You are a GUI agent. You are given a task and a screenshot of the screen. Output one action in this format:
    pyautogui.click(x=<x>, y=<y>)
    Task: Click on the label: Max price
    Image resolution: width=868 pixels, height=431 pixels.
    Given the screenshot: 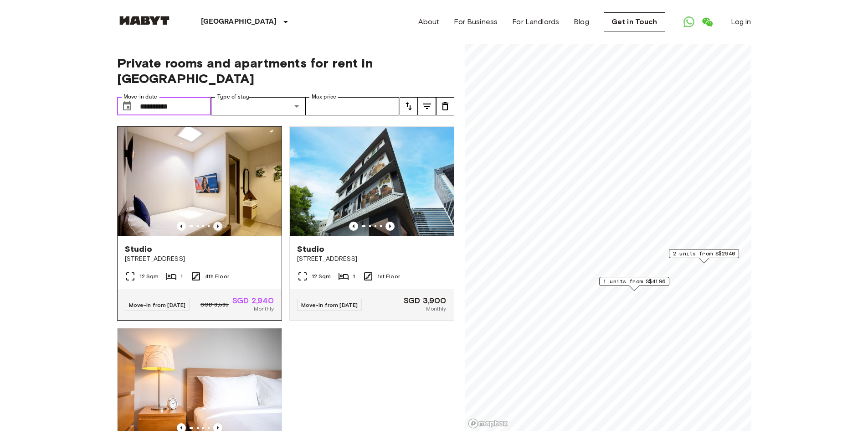 What is the action you would take?
    pyautogui.click(x=325, y=97)
    